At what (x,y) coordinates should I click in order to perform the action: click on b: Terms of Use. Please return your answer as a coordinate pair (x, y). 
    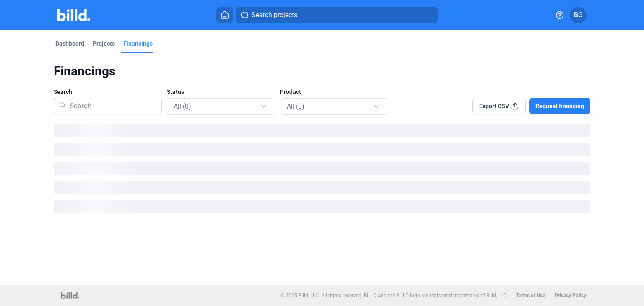
    Looking at the image, I should click on (530, 295).